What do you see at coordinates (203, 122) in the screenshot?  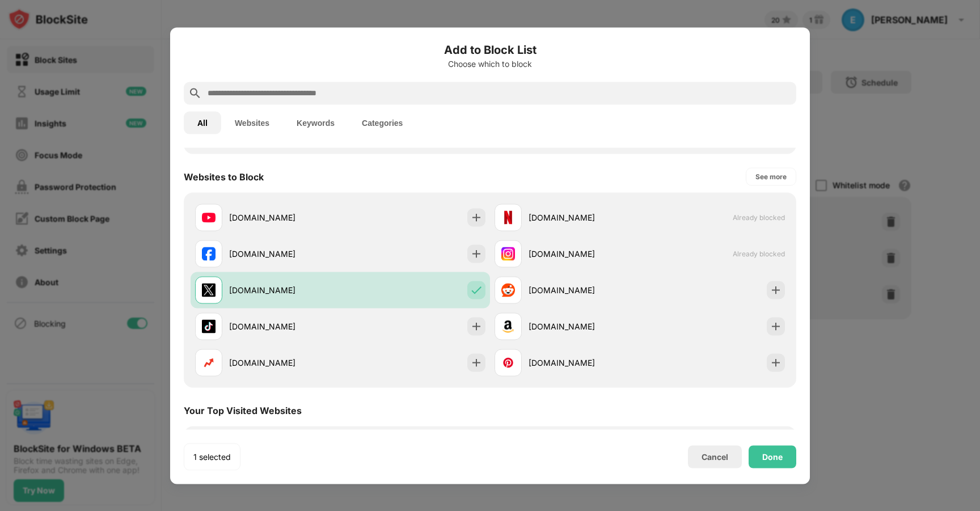 I see `button: All` at bounding box center [203, 122].